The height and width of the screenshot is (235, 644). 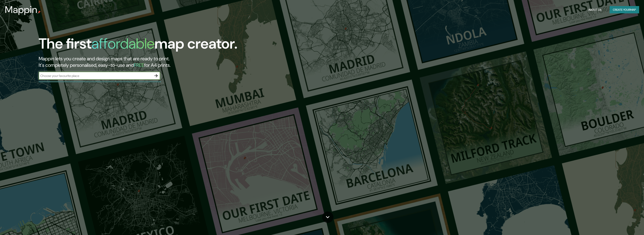 I want to click on img: mappin-pin, so click(x=39, y=12).